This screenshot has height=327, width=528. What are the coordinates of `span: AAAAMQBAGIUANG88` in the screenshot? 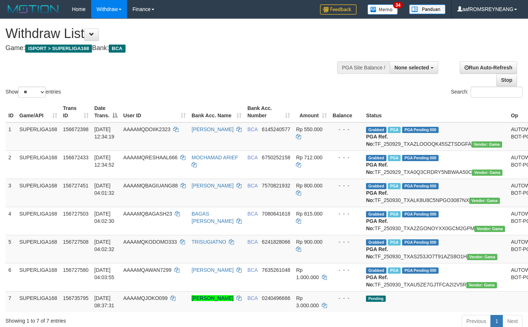 It's located at (150, 185).